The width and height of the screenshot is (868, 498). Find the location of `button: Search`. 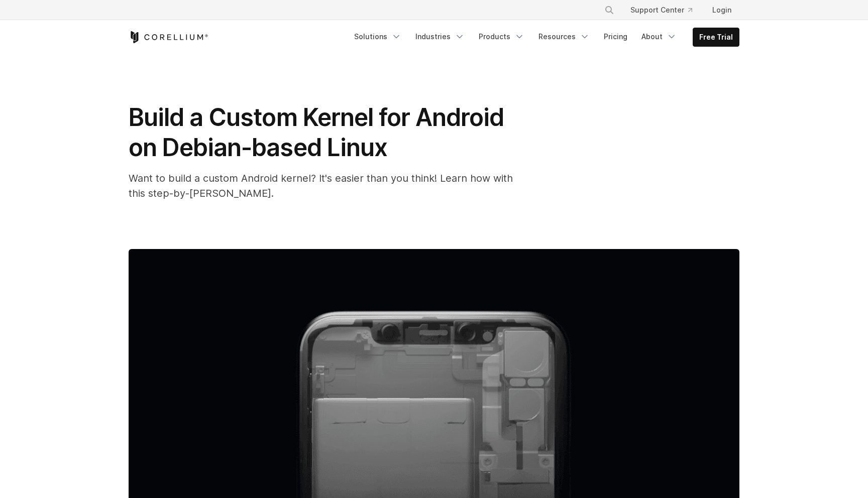

button: Search is located at coordinates (609, 10).